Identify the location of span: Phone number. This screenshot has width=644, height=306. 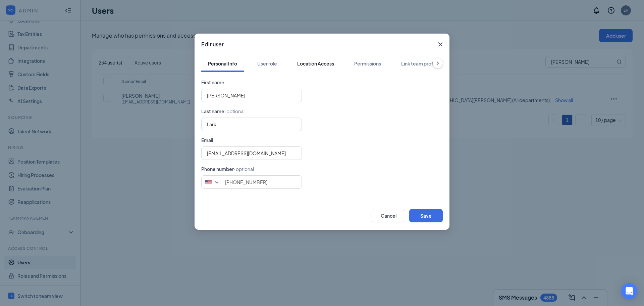
(217, 169).